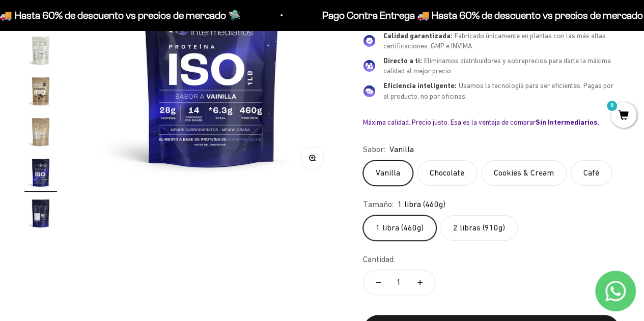  What do you see at coordinates (402, 149) in the screenshot?
I see `span: Vanilla` at bounding box center [402, 149].